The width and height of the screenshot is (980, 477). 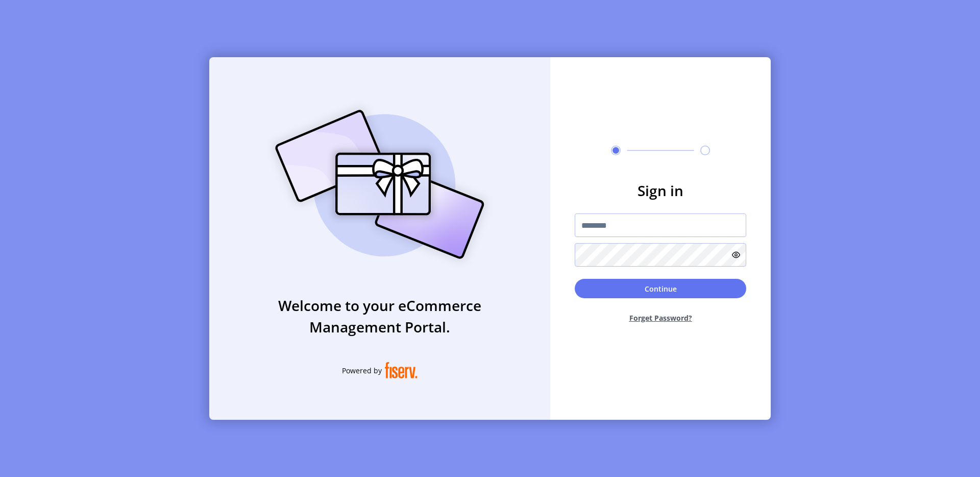 What do you see at coordinates (362, 370) in the screenshot?
I see `span: Powered by` at bounding box center [362, 370].